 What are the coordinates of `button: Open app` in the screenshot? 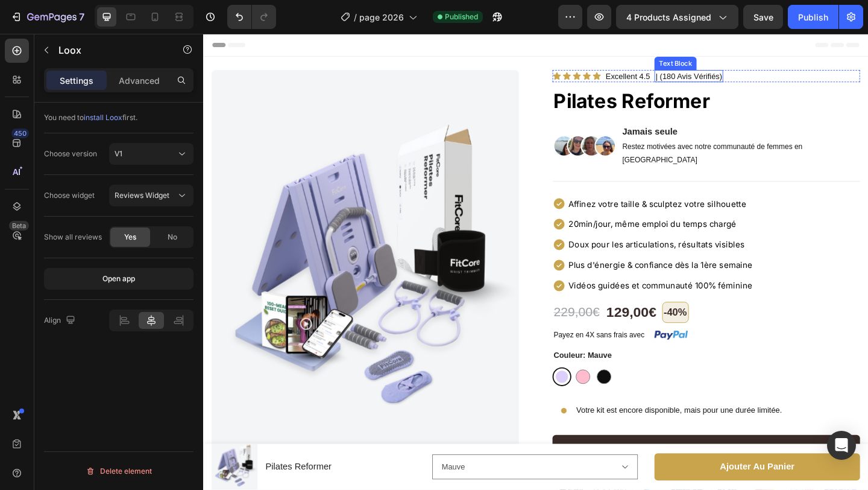 It's located at (119, 279).